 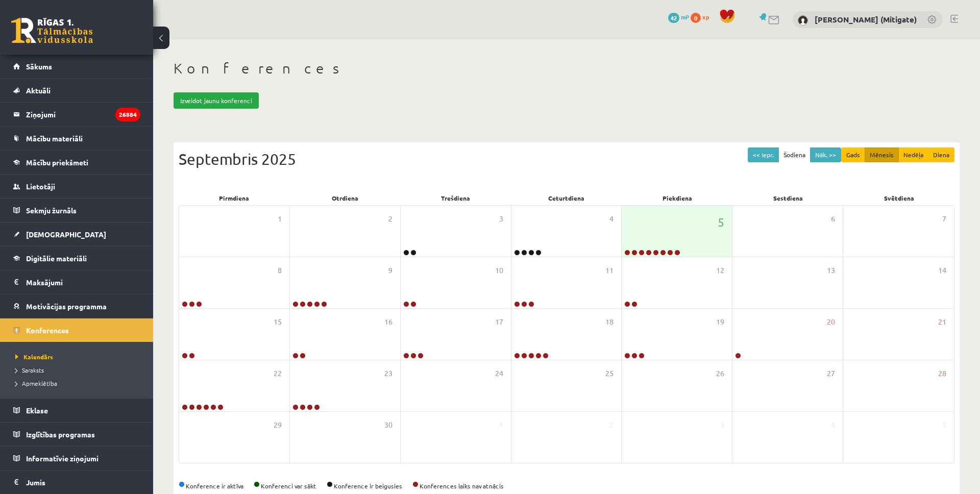 What do you see at coordinates (390, 271) in the screenshot?
I see `span: 9` at bounding box center [390, 271].